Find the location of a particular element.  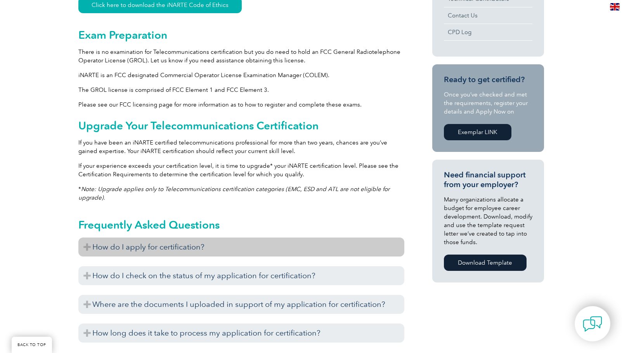

a: Exemplar LINK is located at coordinates (478, 132).